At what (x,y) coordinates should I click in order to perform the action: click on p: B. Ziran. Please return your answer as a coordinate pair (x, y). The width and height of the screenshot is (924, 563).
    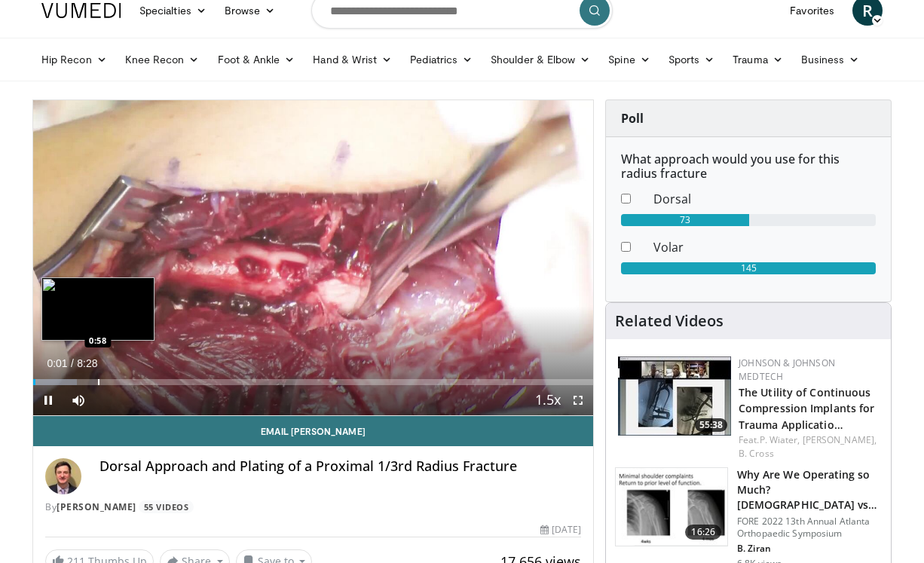
    Looking at the image, I should click on (810, 548).